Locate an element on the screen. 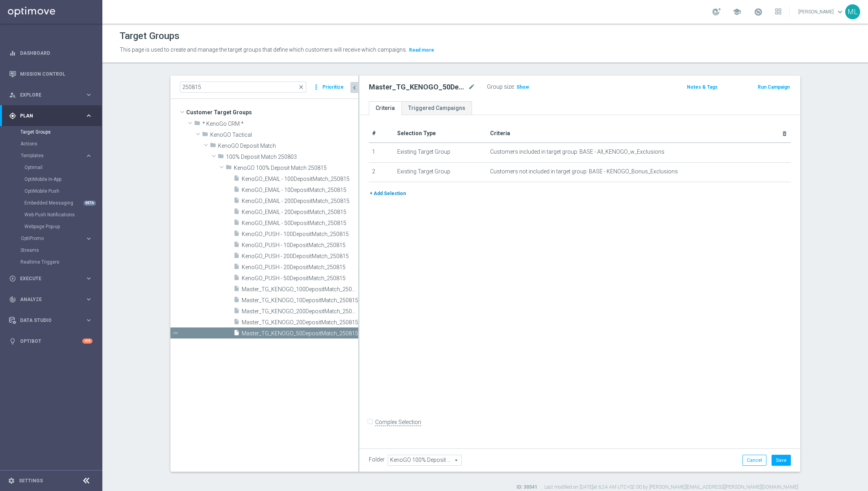  a: Target Groups is located at coordinates (52, 132).